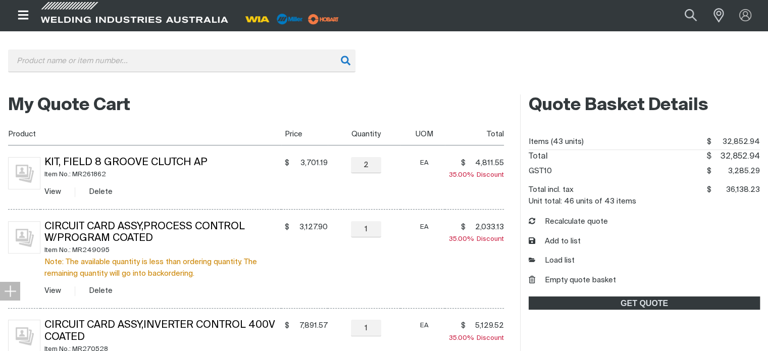 The height and width of the screenshot is (351, 768). What do you see at coordinates (144, 232) in the screenshot?
I see `a: Circuit Card Assy,Process Control W/Program Coated` at bounding box center [144, 232].